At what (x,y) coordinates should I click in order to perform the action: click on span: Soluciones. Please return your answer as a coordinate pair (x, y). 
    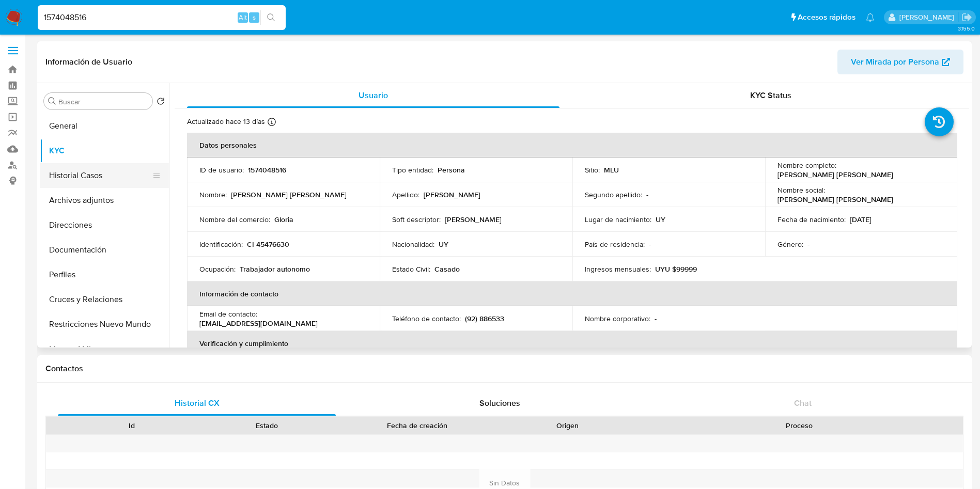
    Looking at the image, I should click on (500, 403).